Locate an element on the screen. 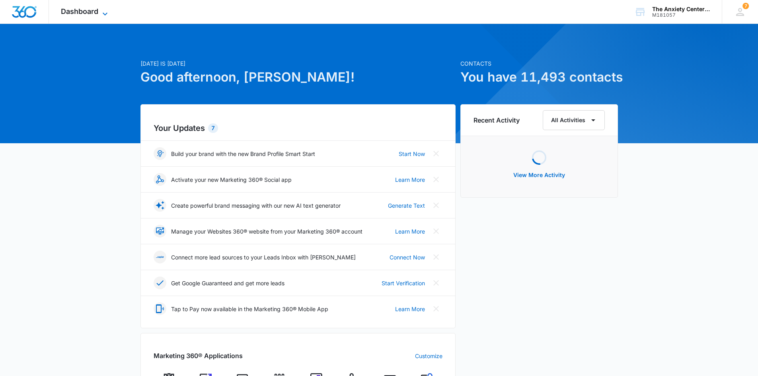  h2: Marketing 360® Applications is located at coordinates (198, 356).